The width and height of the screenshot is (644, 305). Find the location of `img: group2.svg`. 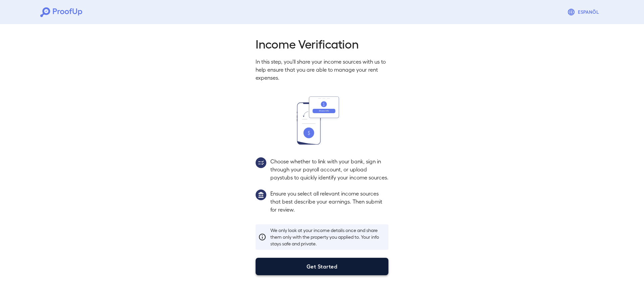

img: group2.svg is located at coordinates (261, 162).